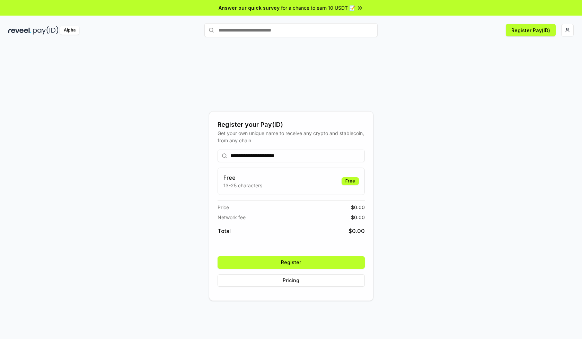 The image size is (582, 339). What do you see at coordinates (224, 231) in the screenshot?
I see `span: Total` at bounding box center [224, 231].